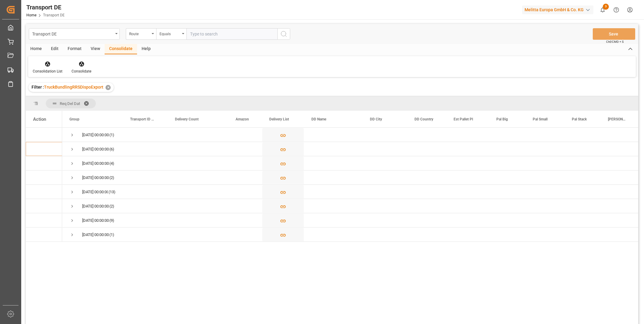 This screenshot has width=644, height=324. I want to click on span: (4), so click(112, 163).